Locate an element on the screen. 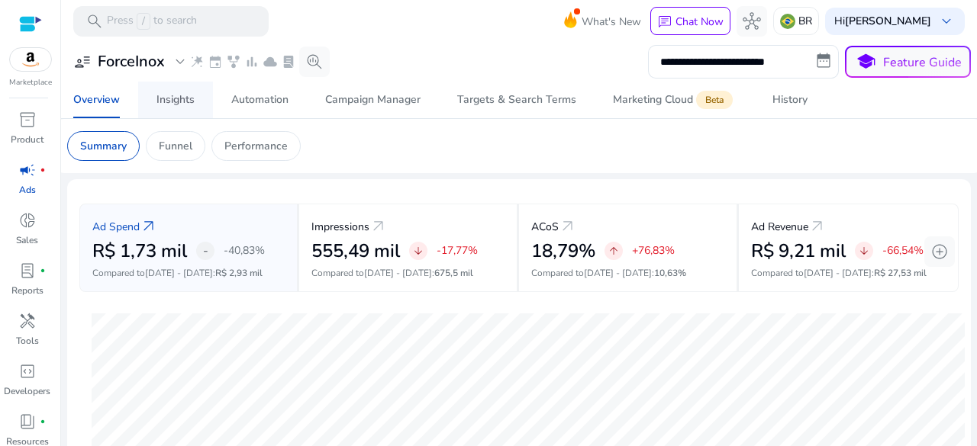  span: user_attributes is located at coordinates (82, 62).